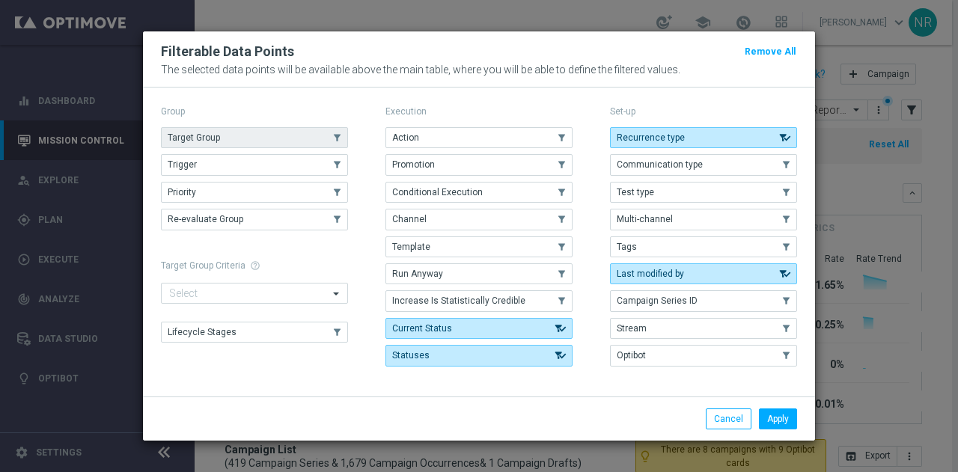  I want to click on button: Optibot, so click(704, 356).